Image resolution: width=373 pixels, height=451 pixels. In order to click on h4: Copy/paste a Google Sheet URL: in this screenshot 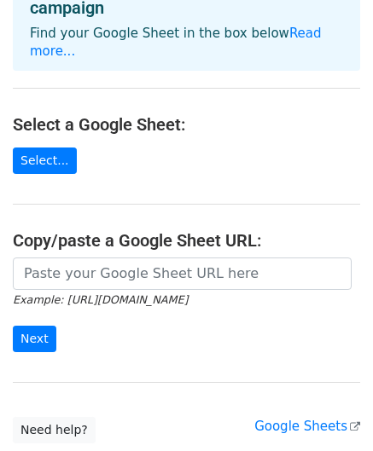, I will do `click(186, 241)`.